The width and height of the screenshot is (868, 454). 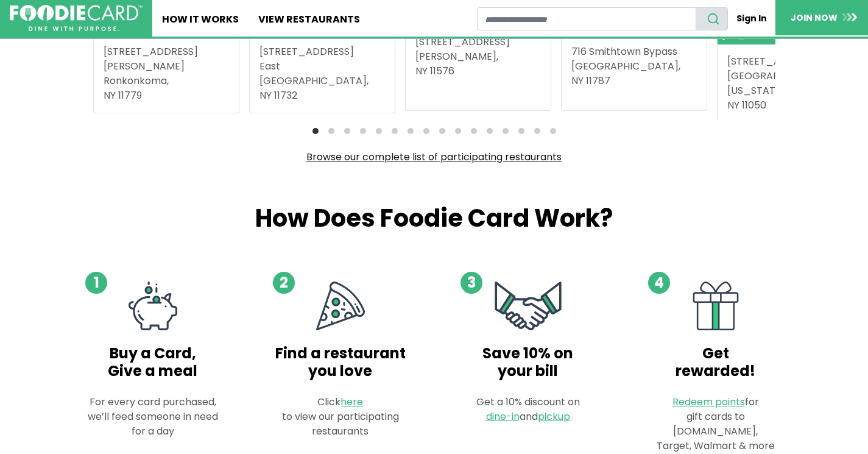 I want to click on img: FoodieCard; Eat, Drink, Save, Donate, so click(x=76, y=19).